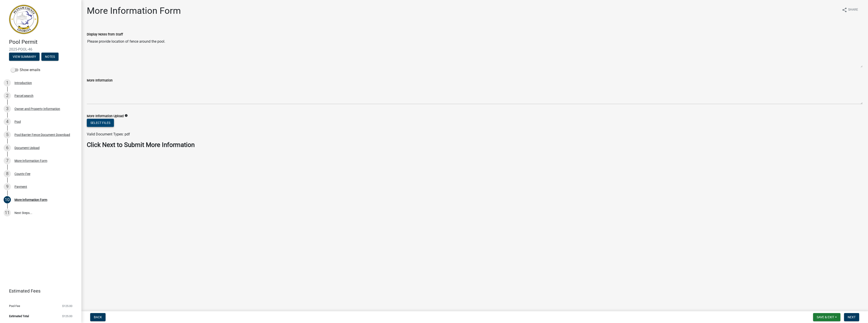  What do you see at coordinates (7, 200) in the screenshot?
I see `div: 10` at bounding box center [7, 200].